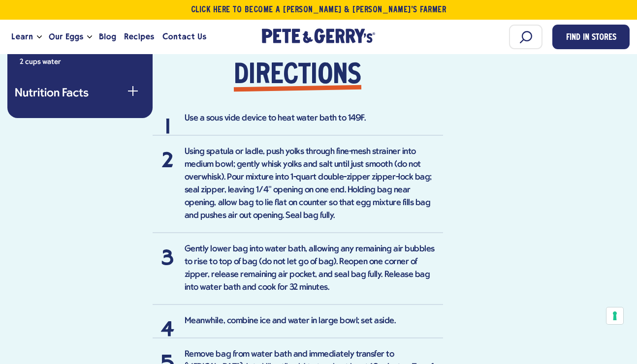 This screenshot has width=637, height=364. I want to click on button: Open the dropdown menu for Learn, so click(40, 37).